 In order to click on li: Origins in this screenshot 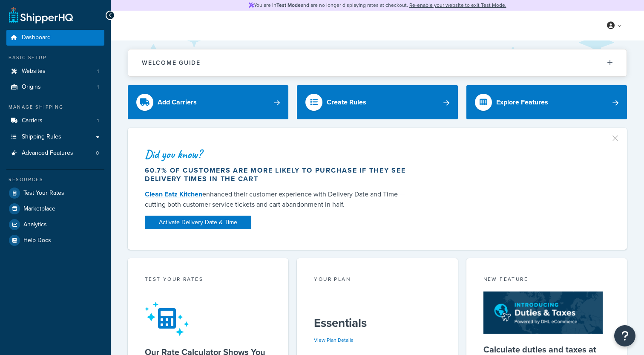, I will do `click(55, 87)`.